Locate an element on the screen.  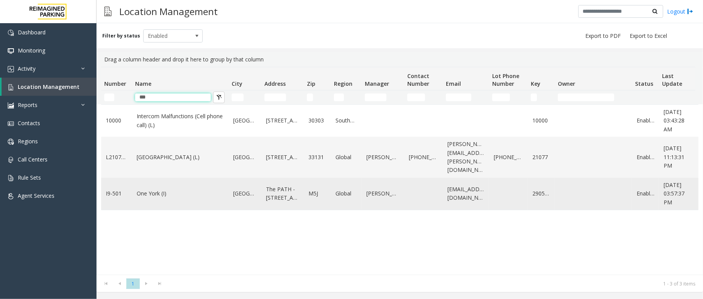
input: Contact Number Filter is located at coordinates (416, 97).